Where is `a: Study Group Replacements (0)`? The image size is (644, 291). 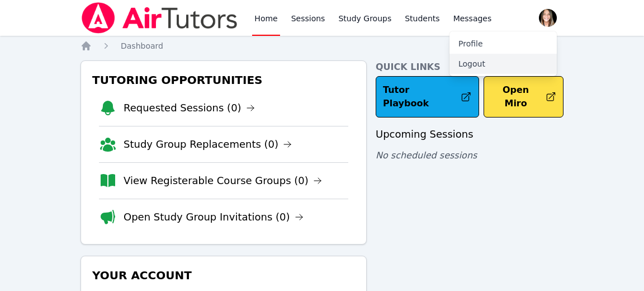 a: Study Group Replacements (0) is located at coordinates (207, 144).